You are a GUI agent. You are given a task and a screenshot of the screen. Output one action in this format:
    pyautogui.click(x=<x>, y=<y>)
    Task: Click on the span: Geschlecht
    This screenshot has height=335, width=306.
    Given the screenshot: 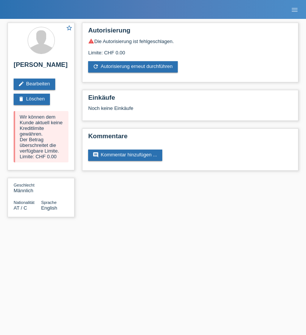 What is the action you would take?
    pyautogui.click(x=24, y=185)
    